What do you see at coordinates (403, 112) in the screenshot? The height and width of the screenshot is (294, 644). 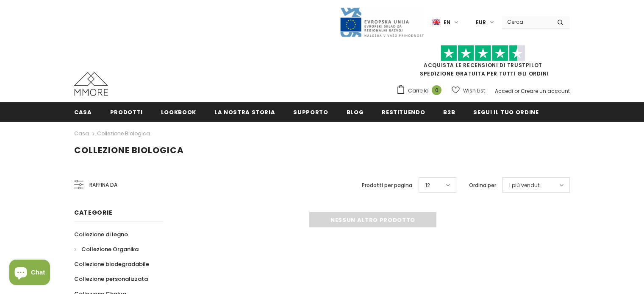 I see `a: Restituendo` at bounding box center [403, 112].